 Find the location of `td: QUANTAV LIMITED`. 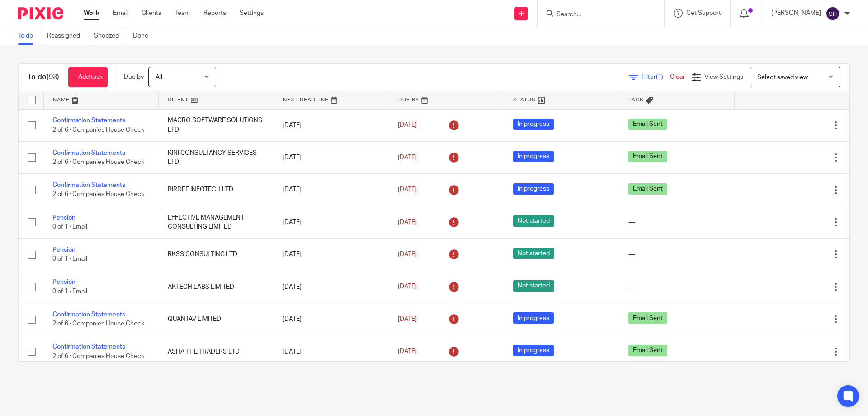

td: QUANTAV LIMITED is located at coordinates (216, 319).